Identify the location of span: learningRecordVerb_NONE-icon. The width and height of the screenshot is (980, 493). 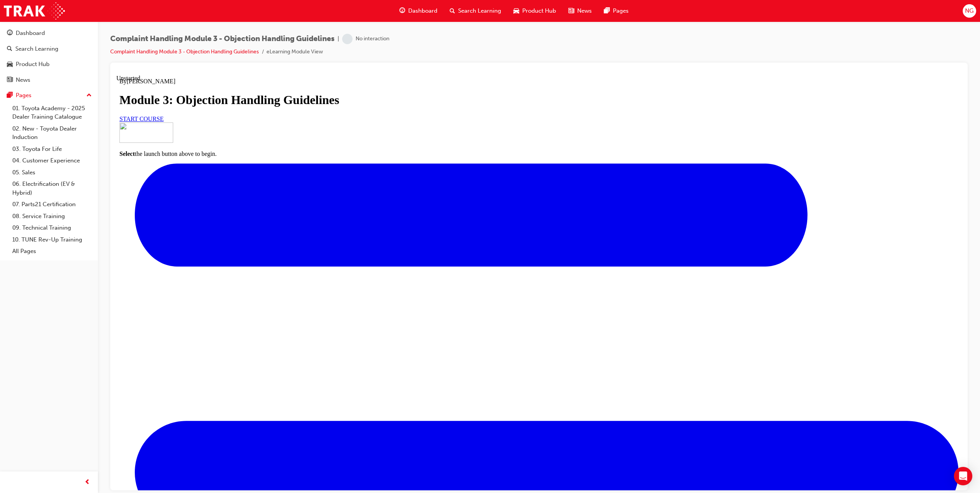
(347, 39).